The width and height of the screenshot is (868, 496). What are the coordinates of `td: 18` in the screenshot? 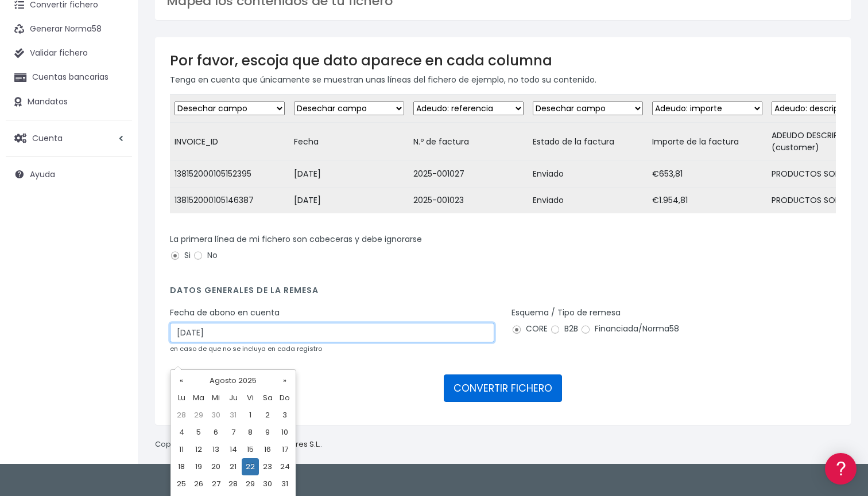 It's located at (182, 467).